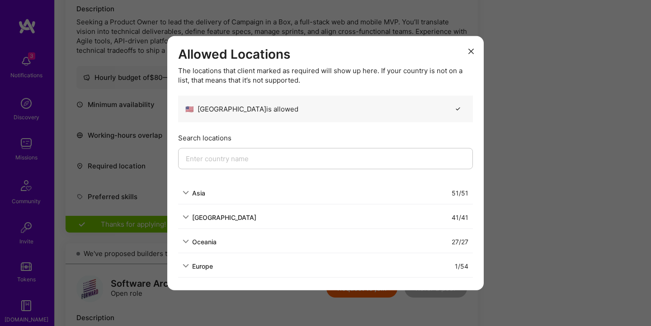 This screenshot has height=326, width=651. I want to click on div: 41 / 41, so click(460, 217).